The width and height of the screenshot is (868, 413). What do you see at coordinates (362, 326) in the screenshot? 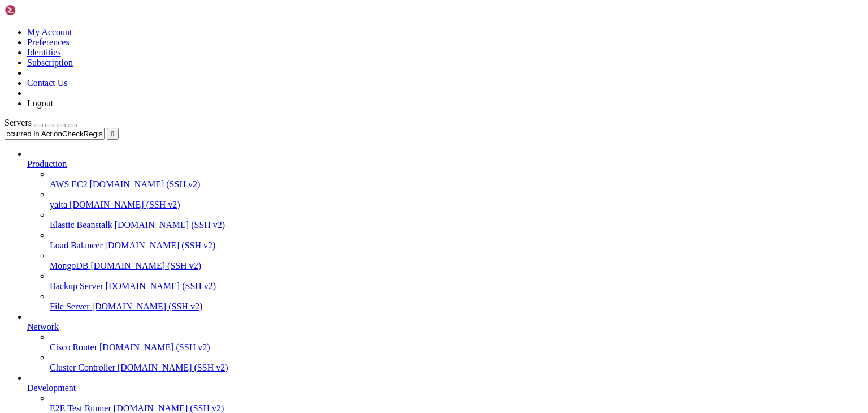
I see `x-row: 9867"}, "event": "forms.slots.validate", "level": "debug"}` at bounding box center [362, 326].